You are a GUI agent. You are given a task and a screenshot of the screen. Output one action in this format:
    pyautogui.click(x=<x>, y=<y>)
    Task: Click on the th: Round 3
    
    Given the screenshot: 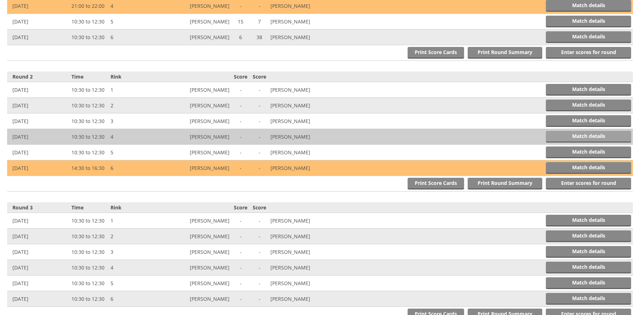 What is the action you would take?
    pyautogui.click(x=38, y=208)
    